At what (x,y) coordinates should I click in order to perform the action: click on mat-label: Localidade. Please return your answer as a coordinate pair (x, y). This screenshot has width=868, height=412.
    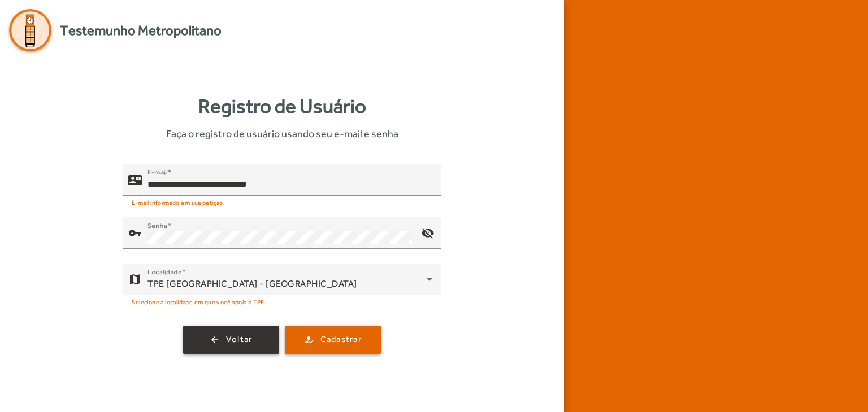
    Looking at the image, I should click on (164, 272).